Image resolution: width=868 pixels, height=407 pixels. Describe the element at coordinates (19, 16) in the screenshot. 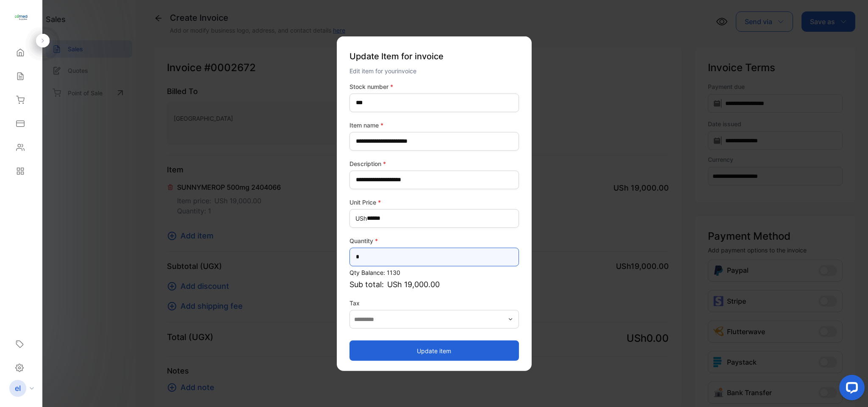

I see `button: Open LiveChat chat widget` at that location.